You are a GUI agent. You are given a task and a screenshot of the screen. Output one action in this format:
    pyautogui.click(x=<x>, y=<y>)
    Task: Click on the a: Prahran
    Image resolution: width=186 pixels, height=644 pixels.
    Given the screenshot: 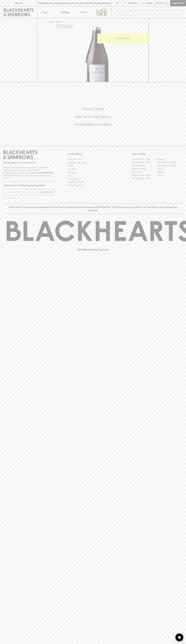 What is the action you would take?
    pyautogui.click(x=170, y=175)
    